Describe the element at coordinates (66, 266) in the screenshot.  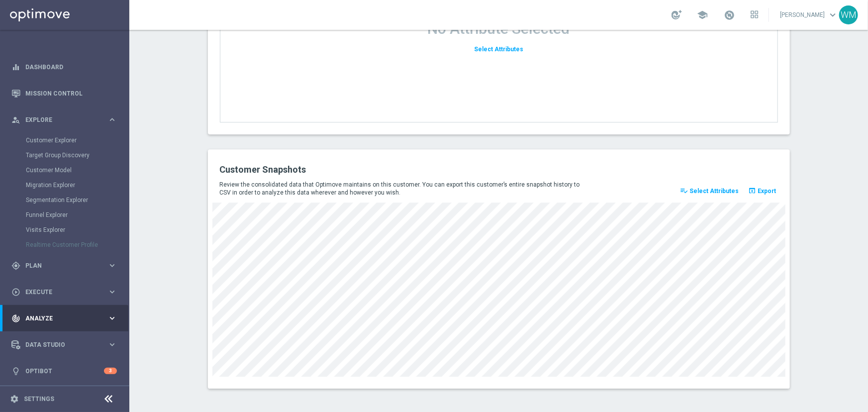
I see `span: Plan` at that location.